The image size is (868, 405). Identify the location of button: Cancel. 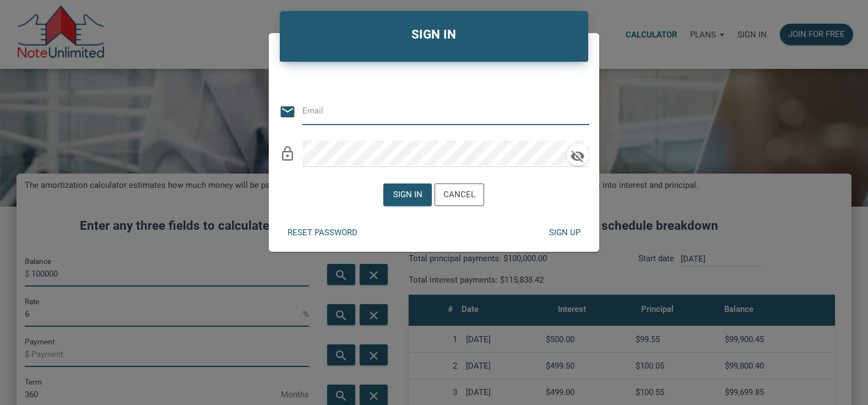
(459, 194).